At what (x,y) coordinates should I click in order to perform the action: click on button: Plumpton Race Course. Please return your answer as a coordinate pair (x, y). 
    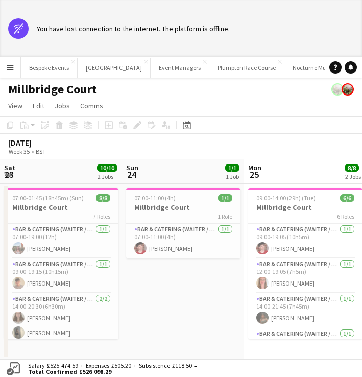
    Looking at the image, I should click on (247, 67).